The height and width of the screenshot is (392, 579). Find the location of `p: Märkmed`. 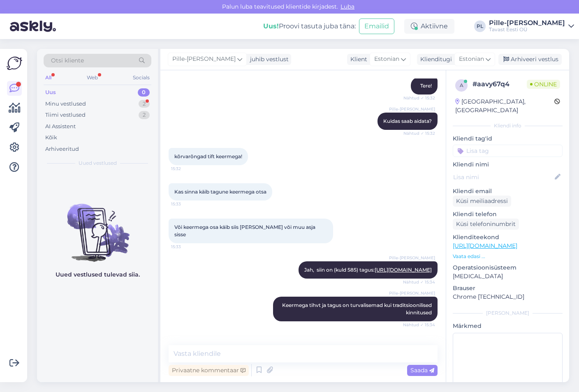

p: Märkmed is located at coordinates (507, 326).